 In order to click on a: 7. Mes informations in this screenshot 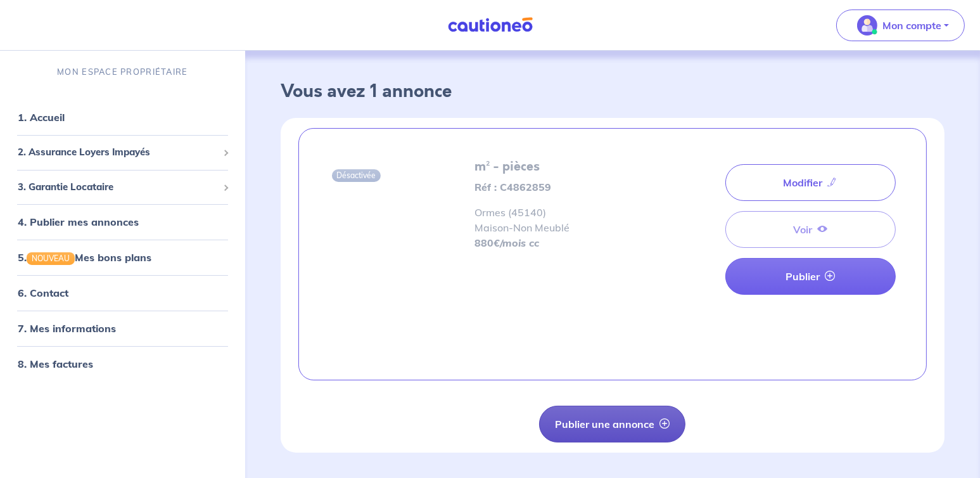, I will do `click(67, 328)`.